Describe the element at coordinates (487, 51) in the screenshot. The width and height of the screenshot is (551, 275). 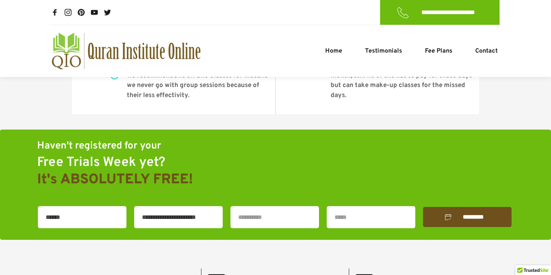
I see `span: Contact` at that location.